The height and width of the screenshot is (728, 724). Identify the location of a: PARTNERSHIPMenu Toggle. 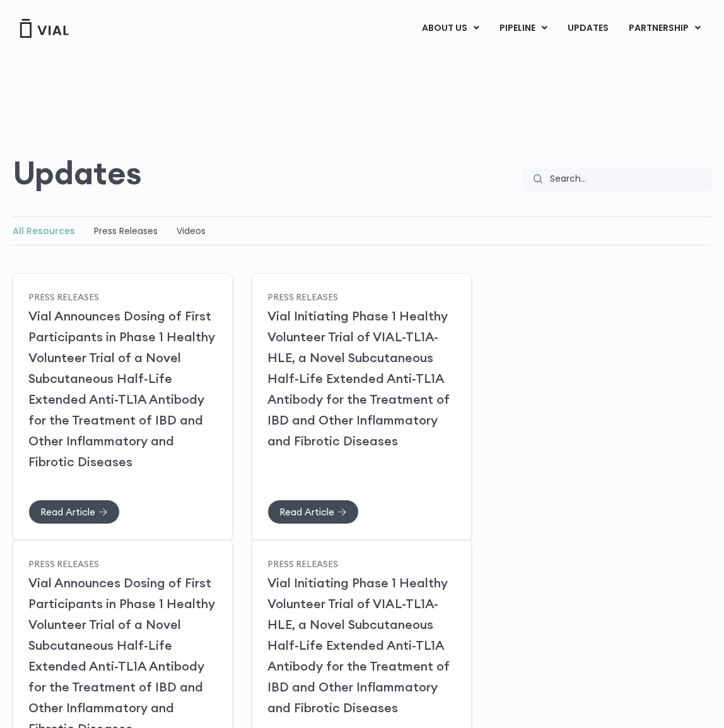
(665, 28).